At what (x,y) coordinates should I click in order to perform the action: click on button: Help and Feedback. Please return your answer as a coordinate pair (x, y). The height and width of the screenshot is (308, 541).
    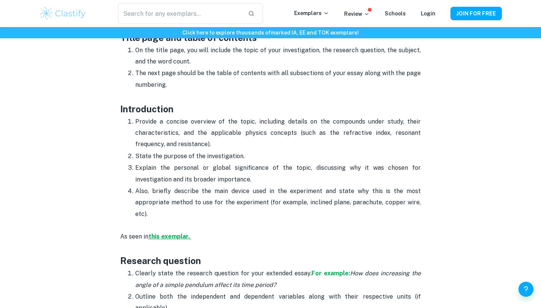
    Looking at the image, I should click on (526, 289).